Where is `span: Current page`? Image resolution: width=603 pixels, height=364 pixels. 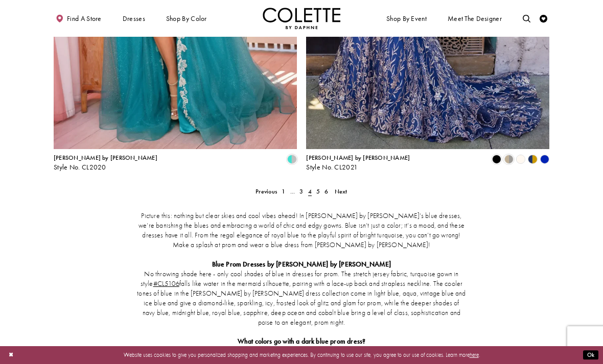
span: Current page is located at coordinates (310, 192).